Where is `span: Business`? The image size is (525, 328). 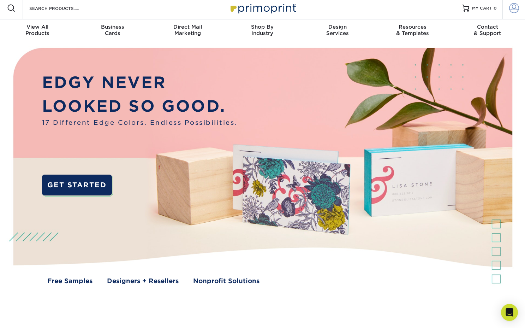 span: Business is located at coordinates (112, 27).